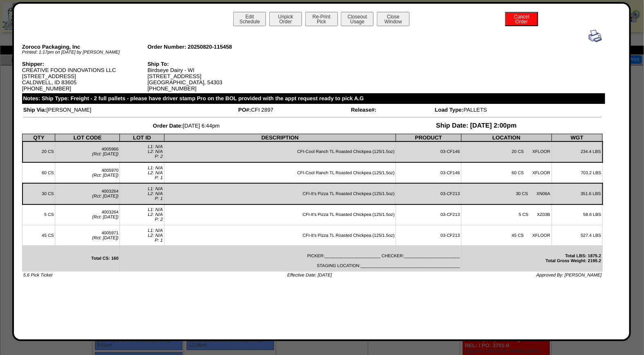  Describe the element at coordinates (39, 193) in the screenshot. I see `td: 30 CS` at that location.